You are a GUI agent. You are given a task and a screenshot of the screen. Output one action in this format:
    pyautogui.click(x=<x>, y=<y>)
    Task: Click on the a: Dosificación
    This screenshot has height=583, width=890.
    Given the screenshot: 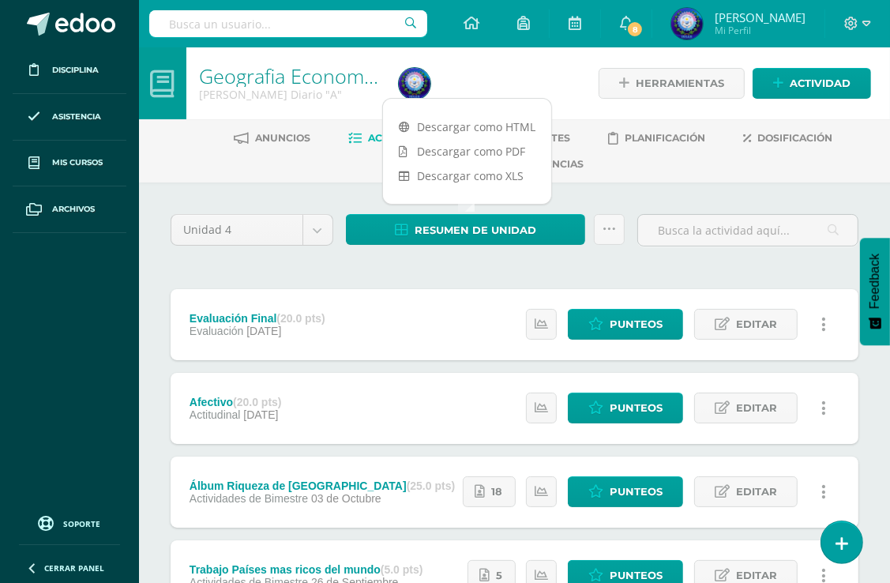 What is the action you would take?
    pyautogui.click(x=788, y=138)
    